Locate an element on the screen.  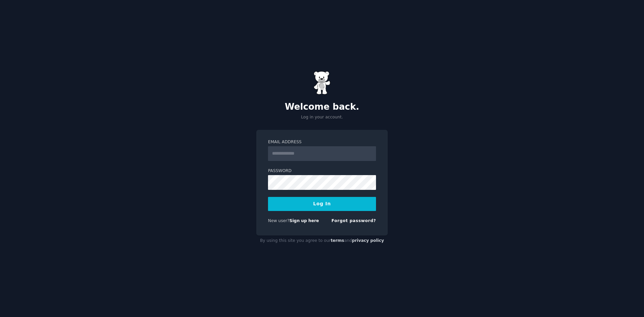
label: Email Address is located at coordinates (322, 142).